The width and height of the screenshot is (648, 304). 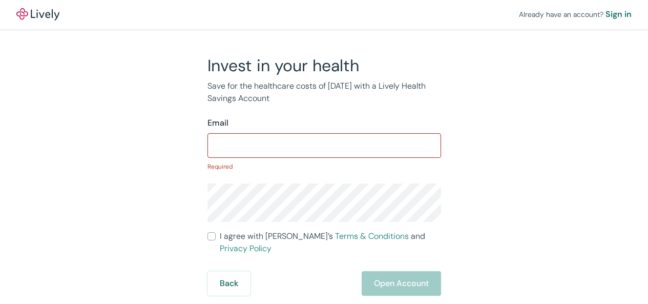 What do you see at coordinates (324, 167) in the screenshot?
I see `p: Required` at bounding box center [324, 167].